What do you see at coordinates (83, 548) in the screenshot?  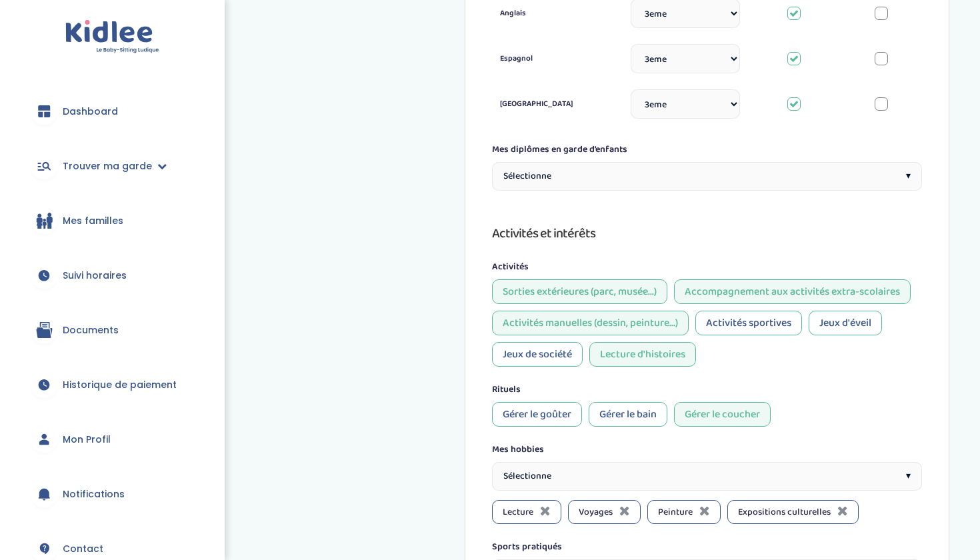 I see `span: Contact` at bounding box center [83, 548].